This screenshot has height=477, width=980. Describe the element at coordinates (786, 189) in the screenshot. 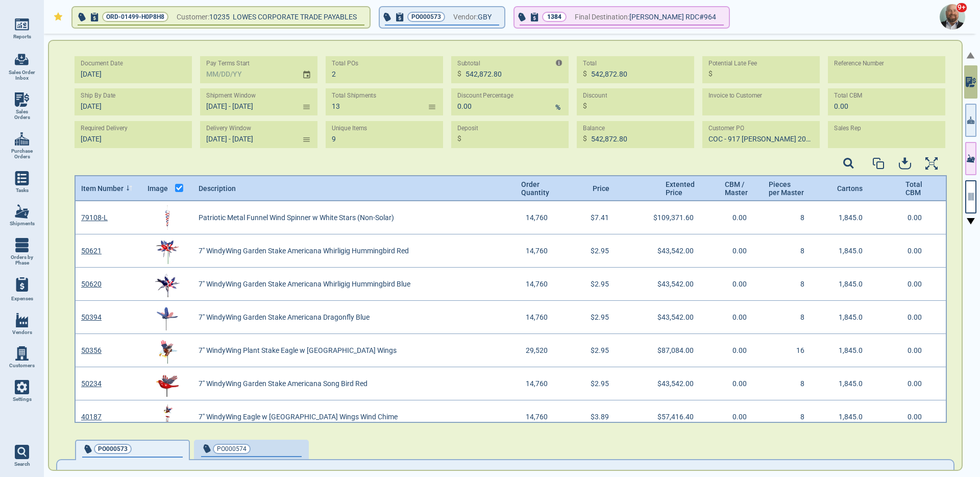

I see `span: Pieces per Master` at that location.